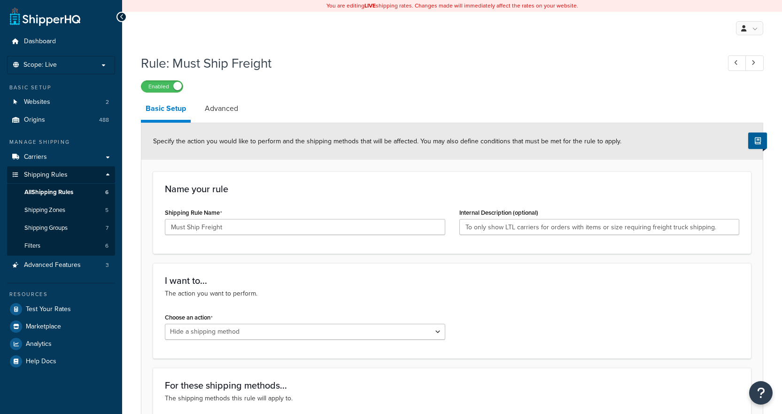 The width and height of the screenshot is (782, 414). Describe the element at coordinates (61, 41) in the screenshot. I see `a: Dashboard` at that location.